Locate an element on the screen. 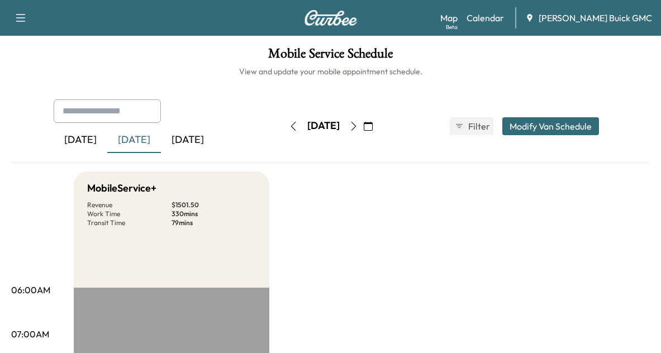 Image resolution: width=661 pixels, height=353 pixels. button: Modify Van Schedule is located at coordinates (550, 126).